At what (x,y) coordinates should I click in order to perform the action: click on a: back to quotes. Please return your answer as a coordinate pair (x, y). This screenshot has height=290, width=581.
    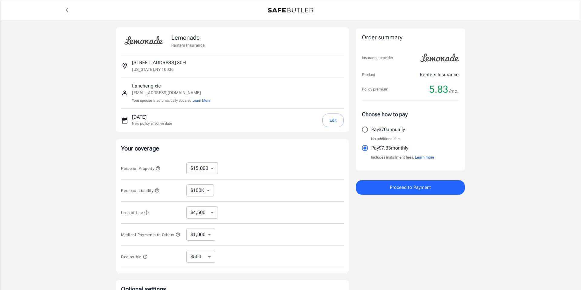
    Looking at the image, I should click on (68, 10).